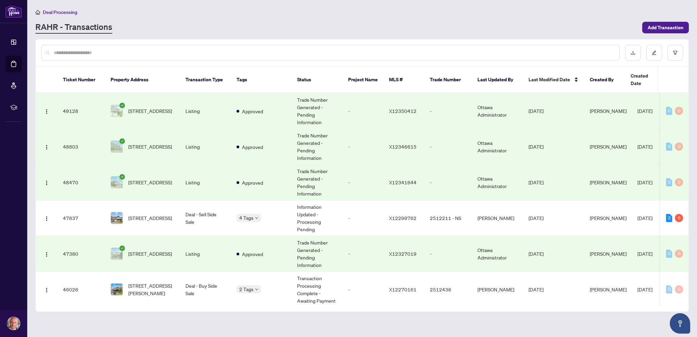 This screenshot has width=697, height=337. Describe the element at coordinates (317, 80) in the screenshot. I see `th: Status` at that location.